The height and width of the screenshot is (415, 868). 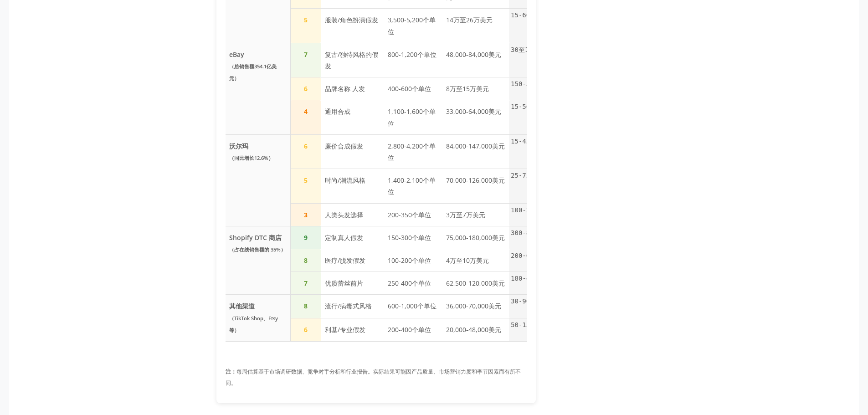 I want to click on font: 250-400个单位, so click(x=409, y=283).